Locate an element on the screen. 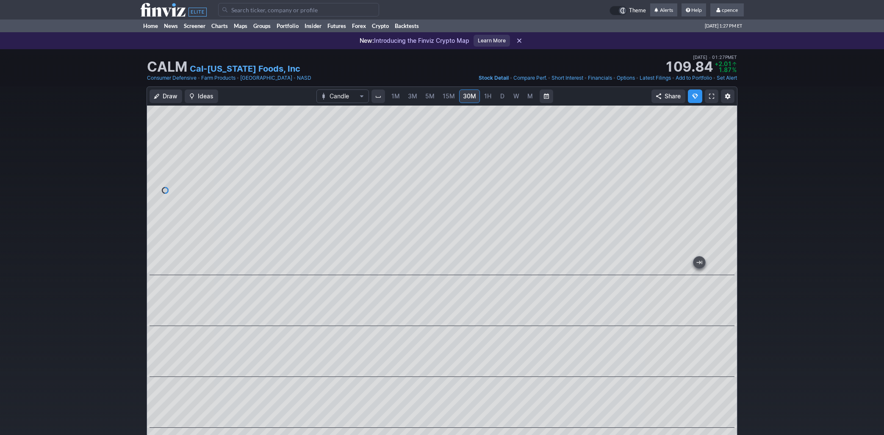  a: Screener is located at coordinates (194, 26).